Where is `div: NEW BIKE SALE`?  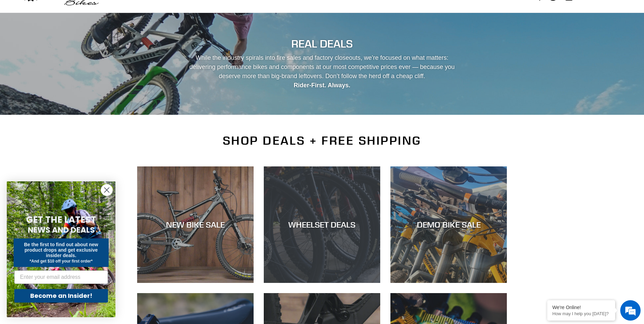
div: NEW BIKE SALE is located at coordinates (195, 224).